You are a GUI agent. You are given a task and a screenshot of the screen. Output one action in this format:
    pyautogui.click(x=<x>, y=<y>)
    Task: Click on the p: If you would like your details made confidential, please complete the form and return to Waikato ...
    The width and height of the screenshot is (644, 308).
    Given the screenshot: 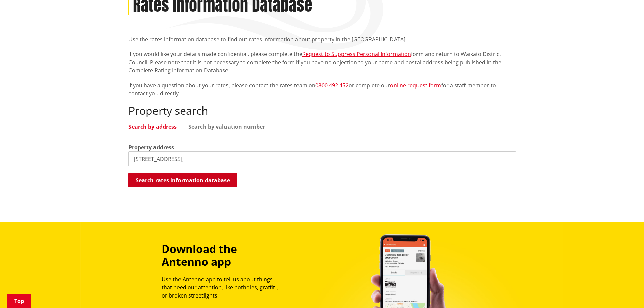 What is the action you would take?
    pyautogui.click(x=322, y=62)
    